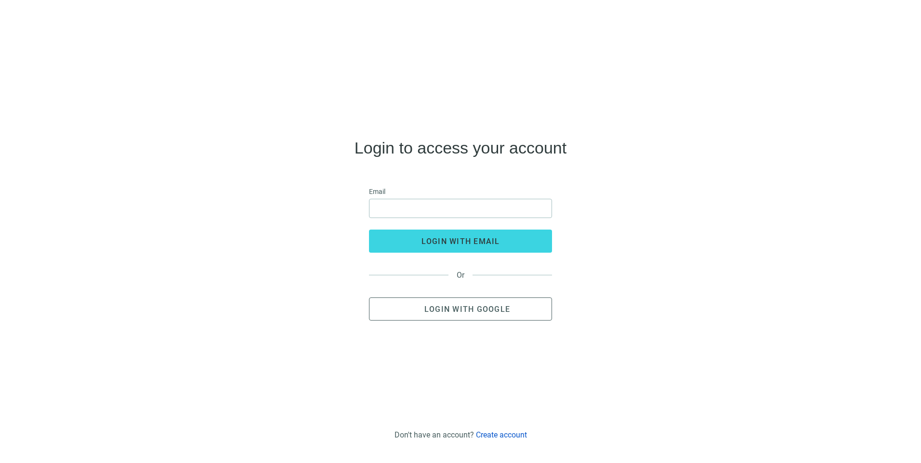 This screenshot has height=463, width=921. Describe the element at coordinates (460, 435) in the screenshot. I see `div: Don't have an account?` at that location.